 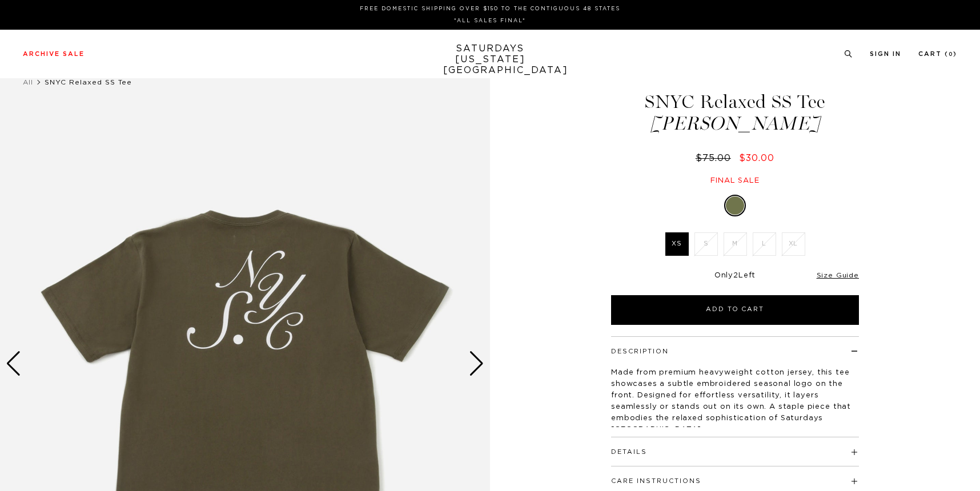 What do you see at coordinates (53, 53) in the screenshot?
I see `a: Archive Sale` at bounding box center [53, 53].